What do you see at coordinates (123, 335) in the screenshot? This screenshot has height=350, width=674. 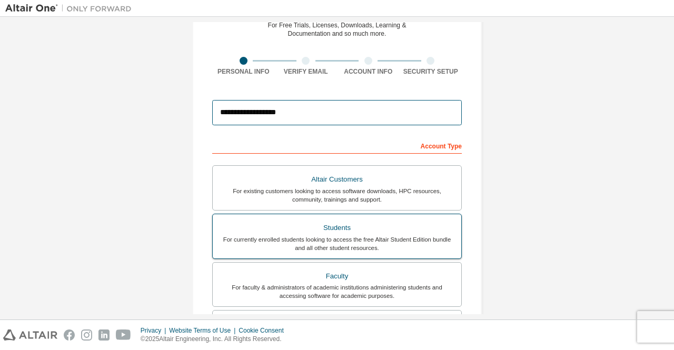 I see `img: youtube.svg` at bounding box center [123, 335].